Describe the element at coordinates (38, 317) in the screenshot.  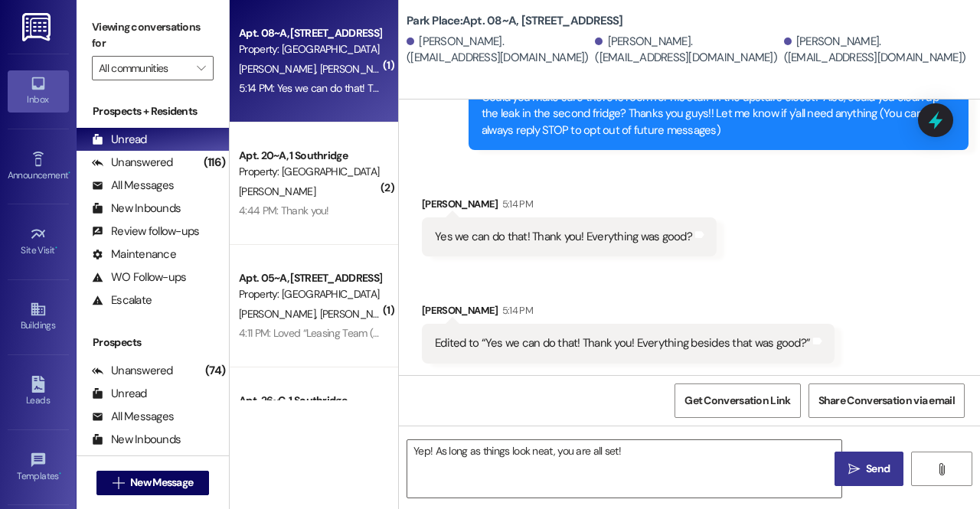
I see `a: Buildings` at that location.